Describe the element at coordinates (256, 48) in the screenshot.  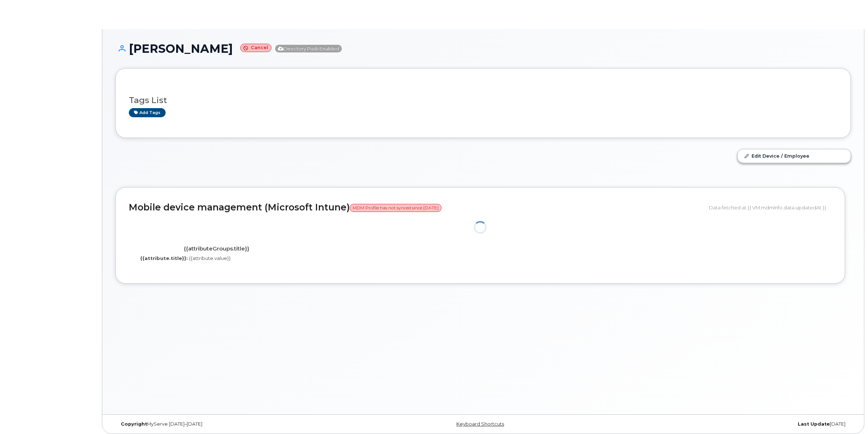
I see `small: Cancel` at that location.